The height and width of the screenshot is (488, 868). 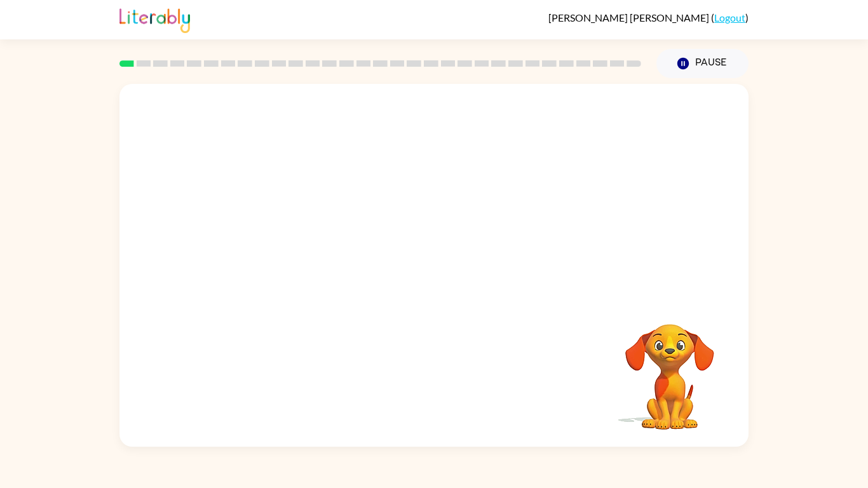 What do you see at coordinates (729, 17) in the screenshot?
I see `a: Logout` at bounding box center [729, 17].